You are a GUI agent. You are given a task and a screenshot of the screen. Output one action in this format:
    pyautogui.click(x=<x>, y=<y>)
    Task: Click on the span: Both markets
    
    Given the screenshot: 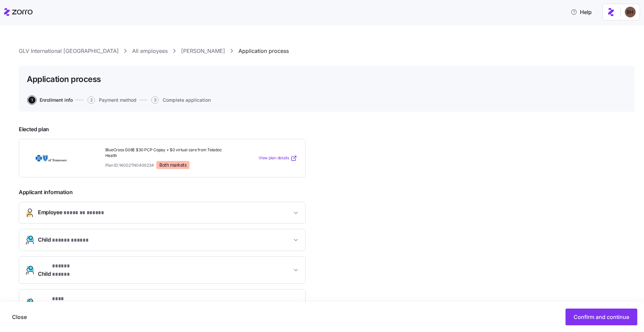 What is the action you would take?
    pyautogui.click(x=173, y=165)
    